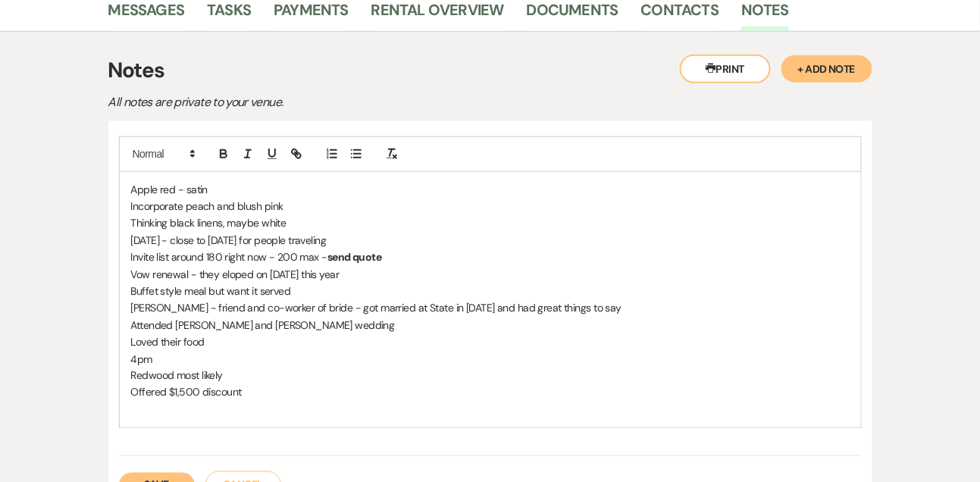  Describe the element at coordinates (490, 291) in the screenshot. I see `p: Buffet style meal but want it served` at that location.